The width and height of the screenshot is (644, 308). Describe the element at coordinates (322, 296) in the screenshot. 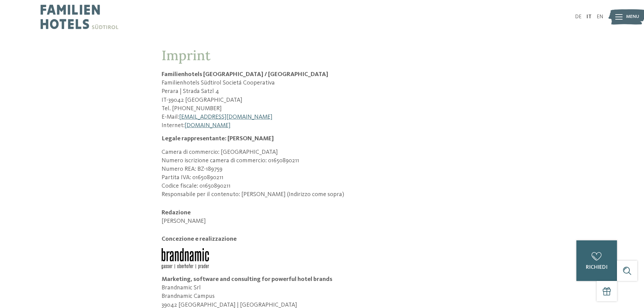

I see `p: Brandnamic Campus` at that location.